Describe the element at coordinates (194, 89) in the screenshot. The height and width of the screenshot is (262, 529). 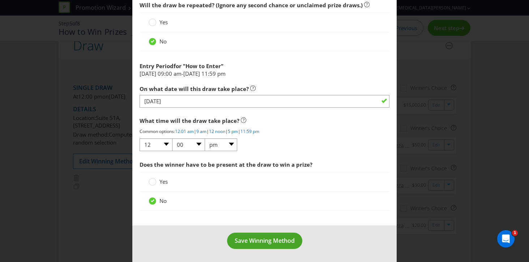
I see `span: On what date will this draw take place?` at that location.